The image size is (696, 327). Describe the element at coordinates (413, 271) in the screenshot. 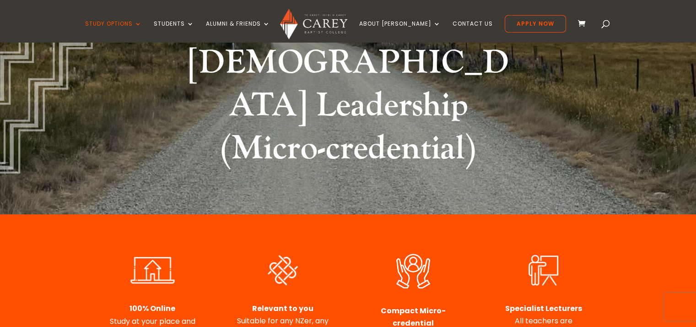

I see `img: Dedicated Support WHITE` at that location.